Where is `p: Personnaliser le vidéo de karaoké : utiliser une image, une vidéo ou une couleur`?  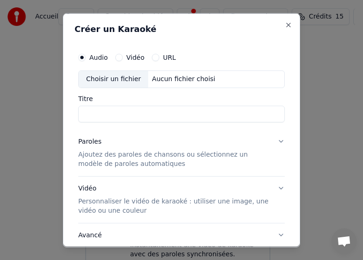 p: Personnaliser le vidéo de karaoké : utiliser une image, une vidéo ou une couleur is located at coordinates (174, 206).